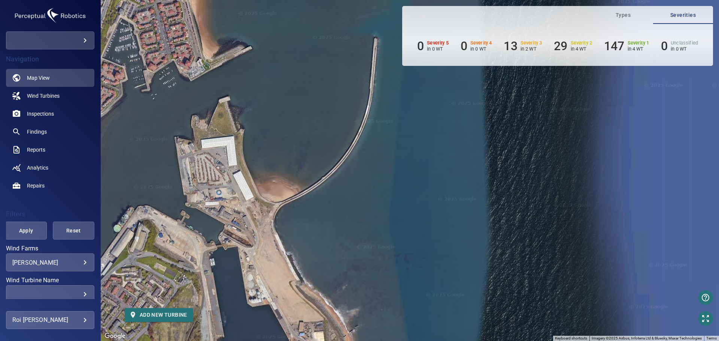 Image resolution: width=719 pixels, height=341 pixels. Describe the element at coordinates (571, 338) in the screenshot. I see `button: Keyboard shortcuts` at that location.